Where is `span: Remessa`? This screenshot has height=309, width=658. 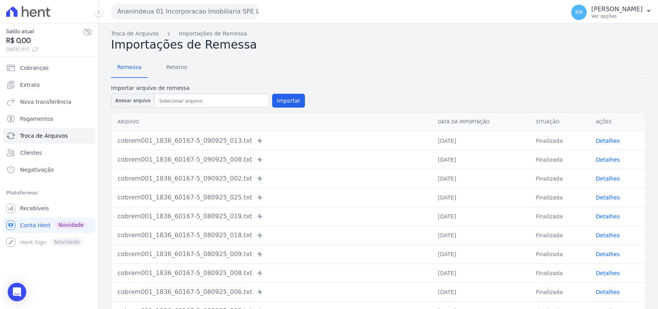
span: Remessa is located at coordinates (129, 67).